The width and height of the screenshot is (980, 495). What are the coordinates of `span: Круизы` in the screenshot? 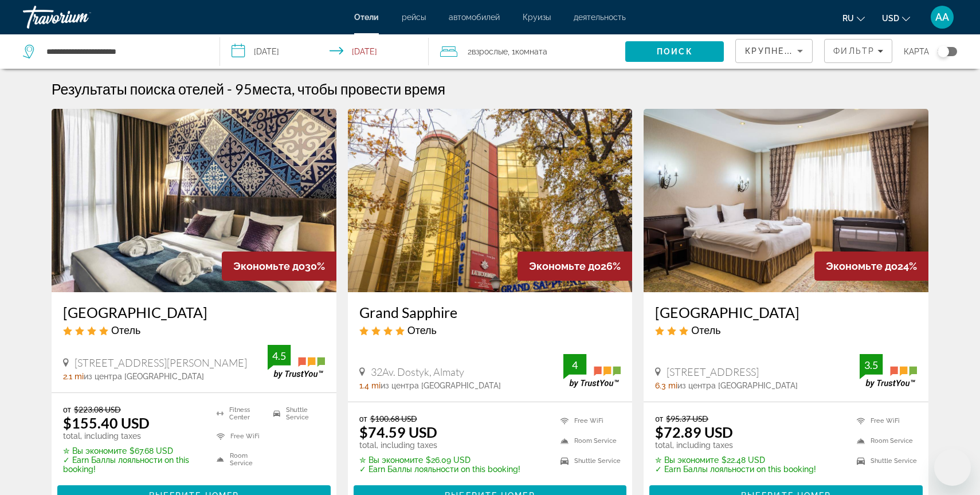 It's located at (537, 17).